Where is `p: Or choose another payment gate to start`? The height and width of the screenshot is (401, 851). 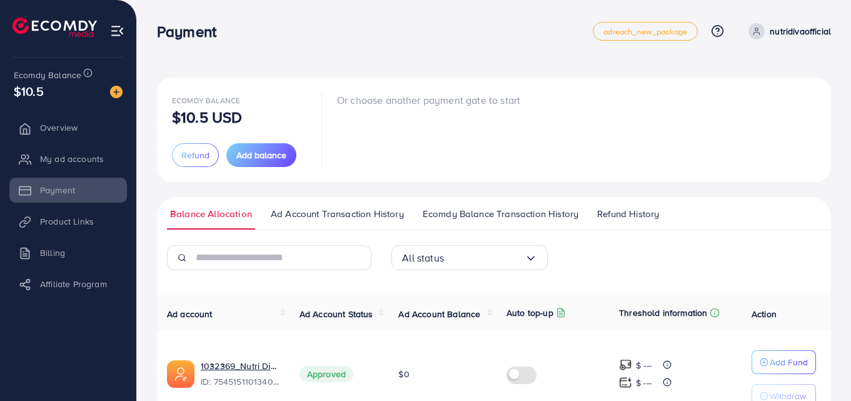
p: Or choose another payment gate to start is located at coordinates (428, 100).